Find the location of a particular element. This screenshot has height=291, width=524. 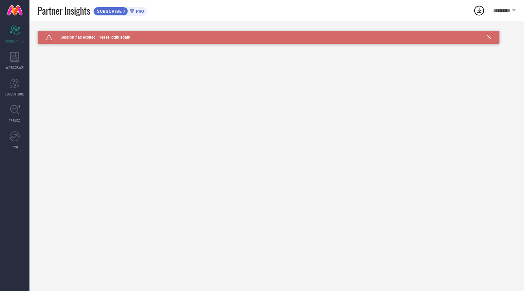

div: Open download list is located at coordinates (479, 10).